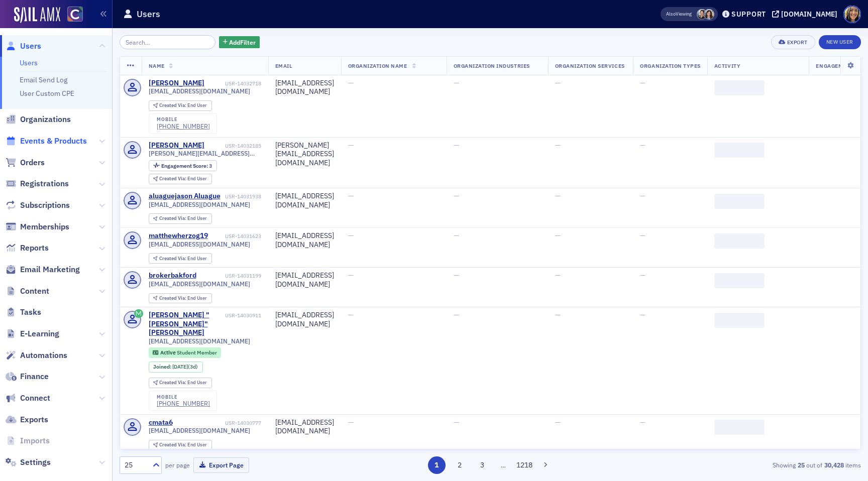 The width and height of the screenshot is (868, 481). What do you see at coordinates (45, 227) in the screenshot?
I see `span: Memberships` at bounding box center [45, 227].